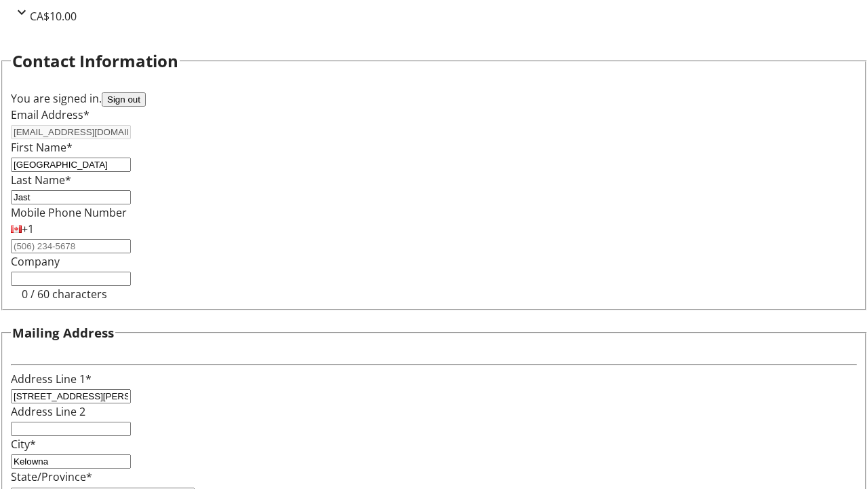 Image resolution: width=868 pixels, height=489 pixels. I want to click on h3: Mailing Address, so click(63, 332).